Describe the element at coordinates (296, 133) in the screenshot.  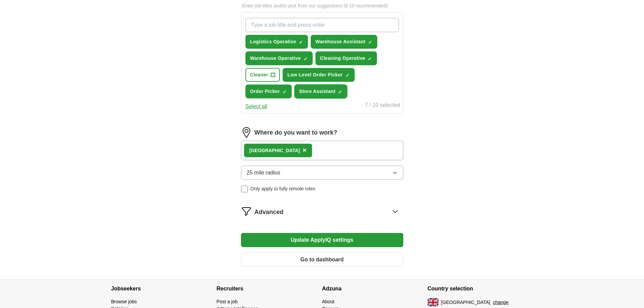
I see `label: Where do you want to work?` at that location.